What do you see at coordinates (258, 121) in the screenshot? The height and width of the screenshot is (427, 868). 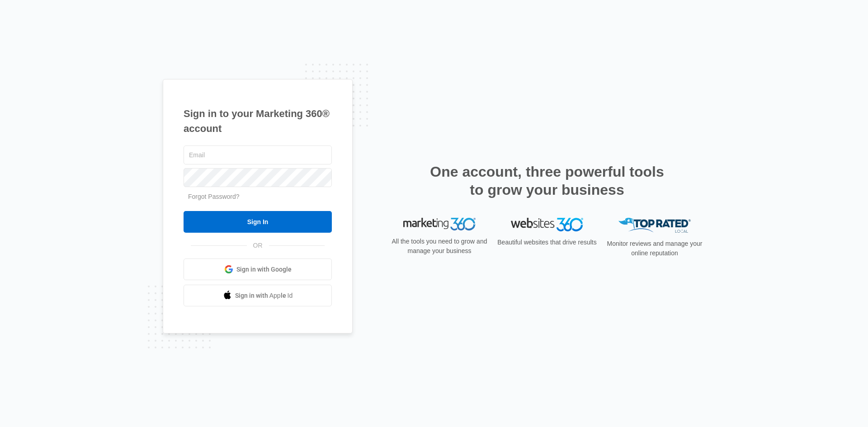 I see `h1: Sign in to your Marketing 360® account` at bounding box center [258, 121].